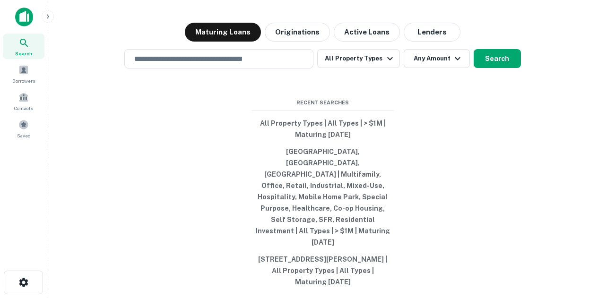 The height and width of the screenshot is (298, 598). What do you see at coordinates (24, 53) in the screenshot?
I see `span: Search` at bounding box center [24, 53].